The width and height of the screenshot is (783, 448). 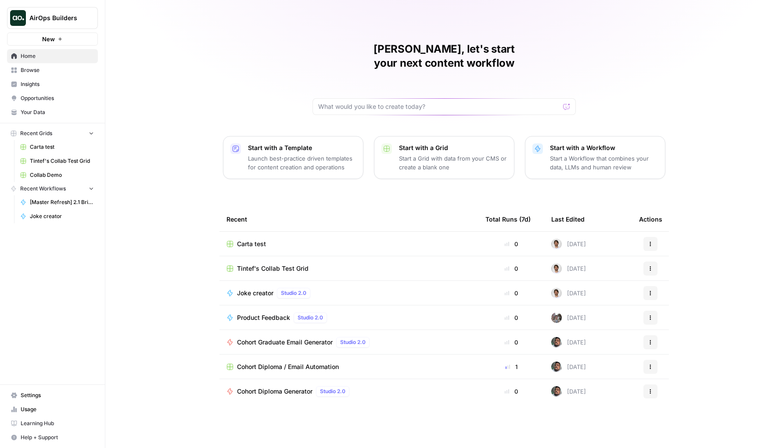 What do you see at coordinates (52, 39) in the screenshot?
I see `button: New` at bounding box center [52, 39].